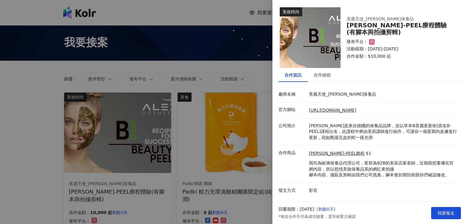 The image size is (467, 224). What do you see at coordinates (310, 38) in the screenshot?
I see `img: ALEX B-PEEL療程` at bounding box center [310, 38].